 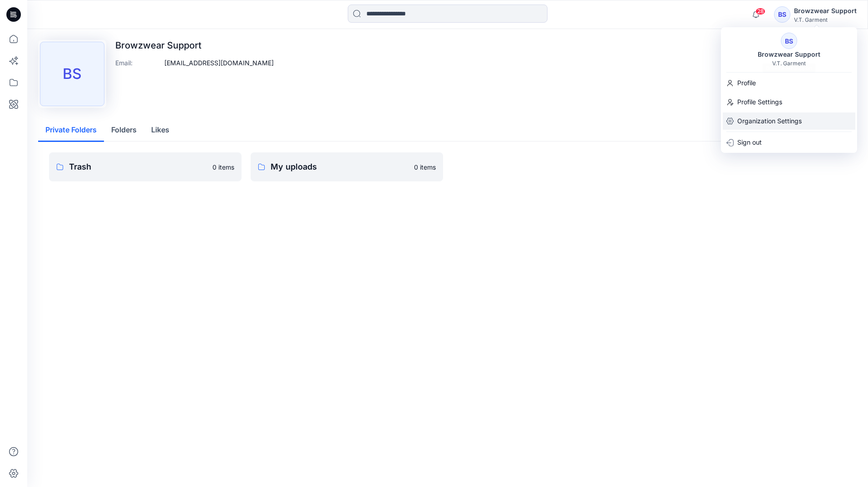 What do you see at coordinates (769, 122) in the screenshot?
I see `p: Organization Settings` at bounding box center [769, 122].